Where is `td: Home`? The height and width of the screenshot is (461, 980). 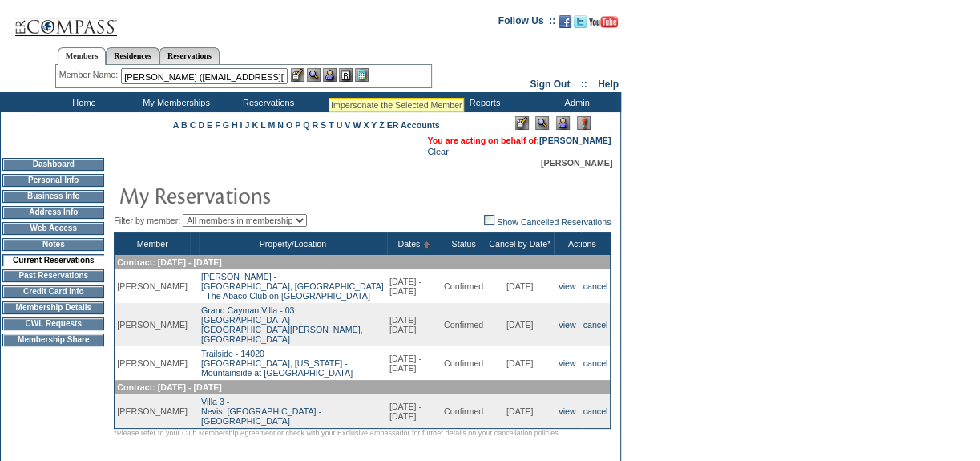
td: Home is located at coordinates (81, 102).